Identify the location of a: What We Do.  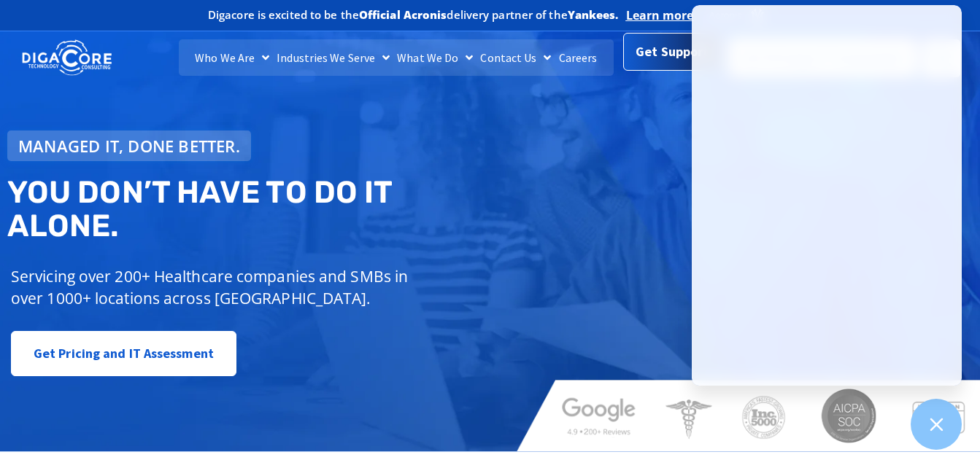
(435, 58).